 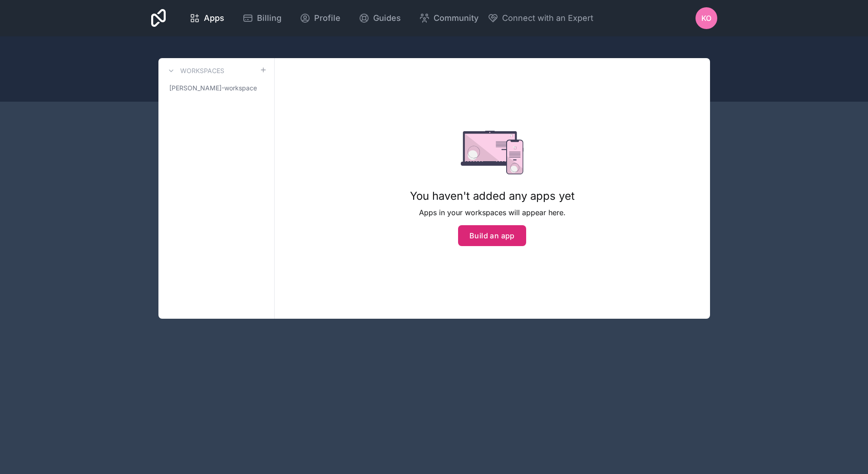 I want to click on a: Workspaces, so click(x=195, y=70).